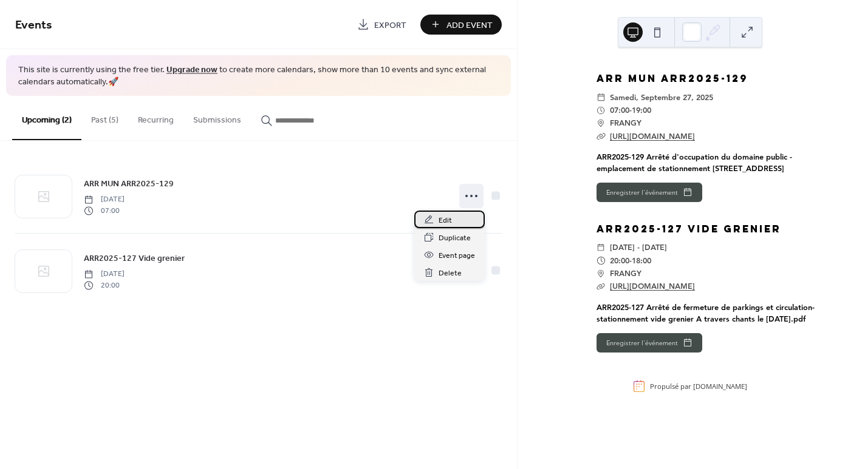 Image resolution: width=862 pixels, height=469 pixels. Describe the element at coordinates (461, 24) in the screenshot. I see `a: Add Event` at that location.